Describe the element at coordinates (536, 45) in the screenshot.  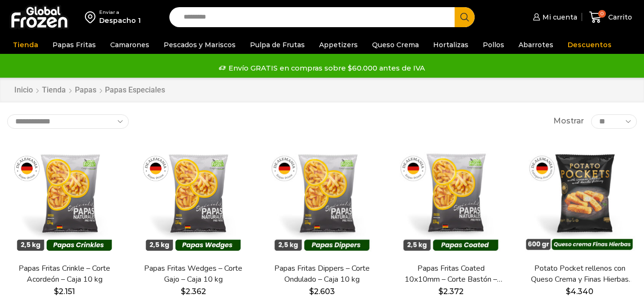
I see `a: Abarrotes` at that location.